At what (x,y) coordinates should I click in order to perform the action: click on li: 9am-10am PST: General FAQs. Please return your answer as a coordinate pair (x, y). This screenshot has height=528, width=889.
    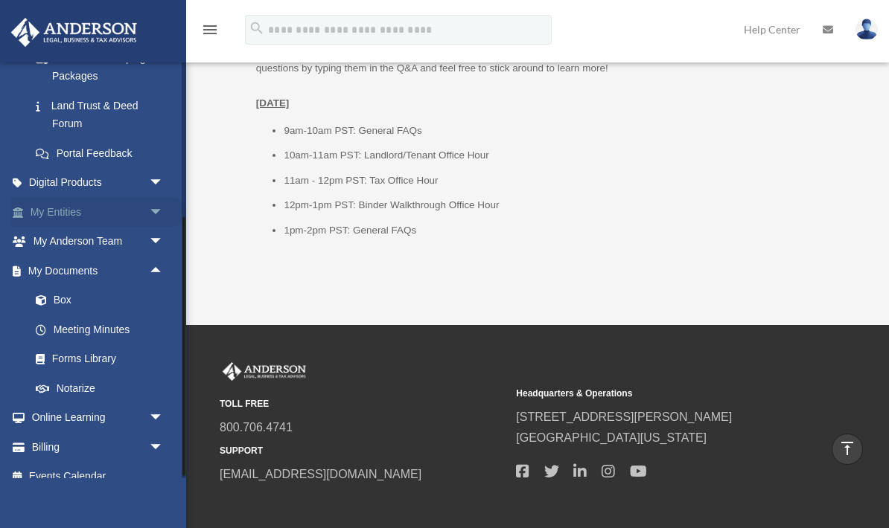
    Looking at the image, I should click on (566, 131).